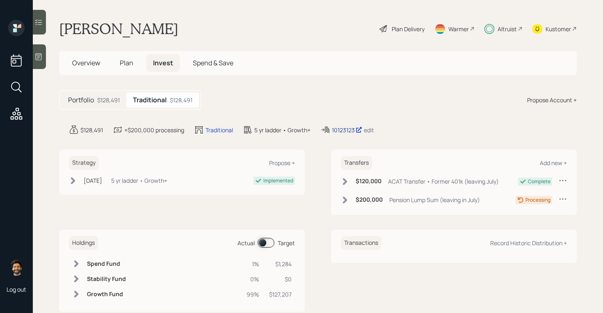  What do you see at coordinates (84, 162) in the screenshot?
I see `h6: Strategy` at bounding box center [84, 162].